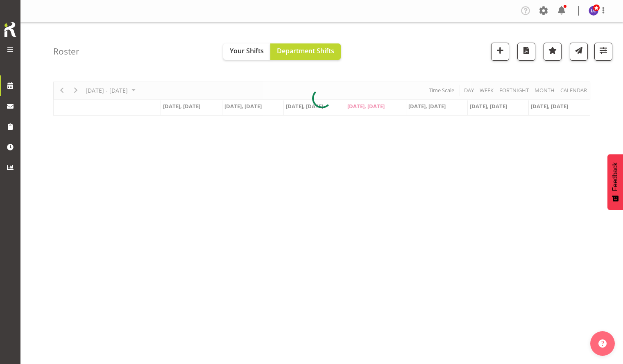 This screenshot has width=623, height=364. Describe the element at coordinates (247, 51) in the screenshot. I see `span: Your Shifts` at that location.